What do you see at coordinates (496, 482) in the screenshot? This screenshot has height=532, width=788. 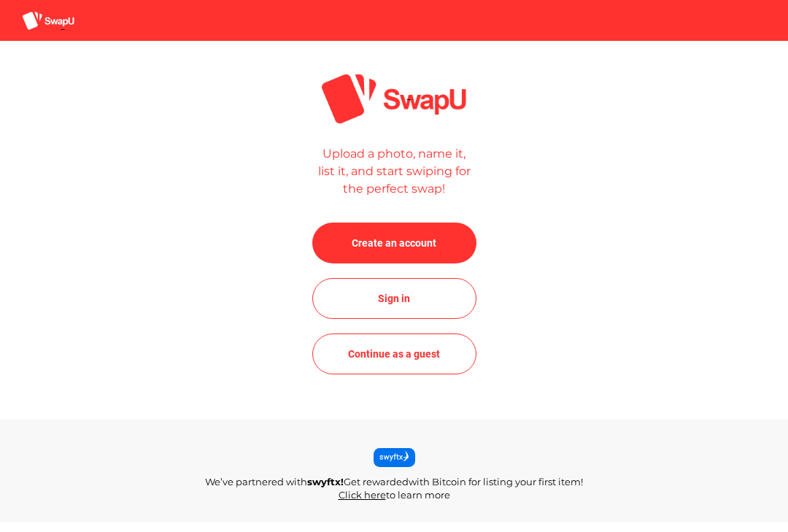 I see `span: with Bitcoin for listing your first item!` at bounding box center [496, 482].